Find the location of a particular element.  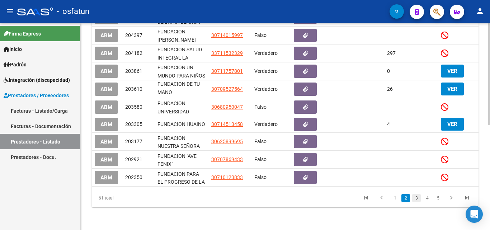

span: 297 is located at coordinates (392, 53).